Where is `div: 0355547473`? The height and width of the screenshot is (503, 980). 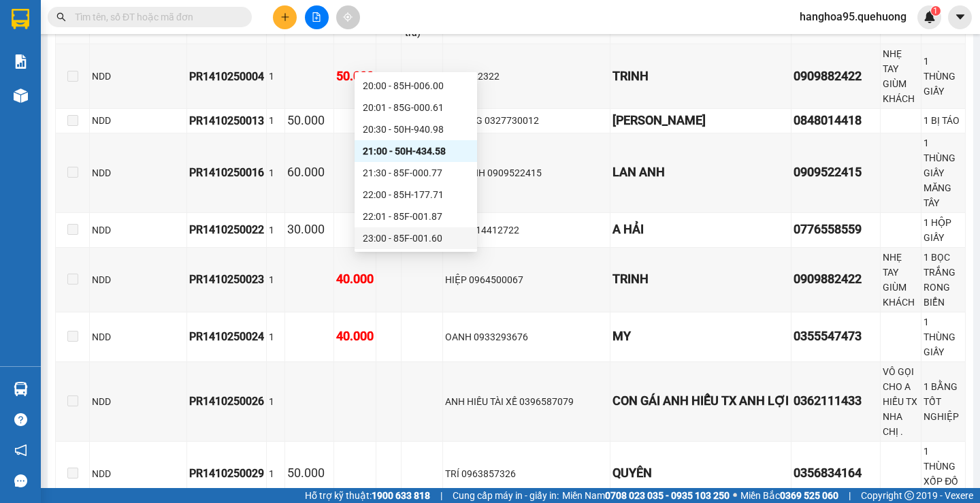 div: 0355547473 is located at coordinates (835, 336).